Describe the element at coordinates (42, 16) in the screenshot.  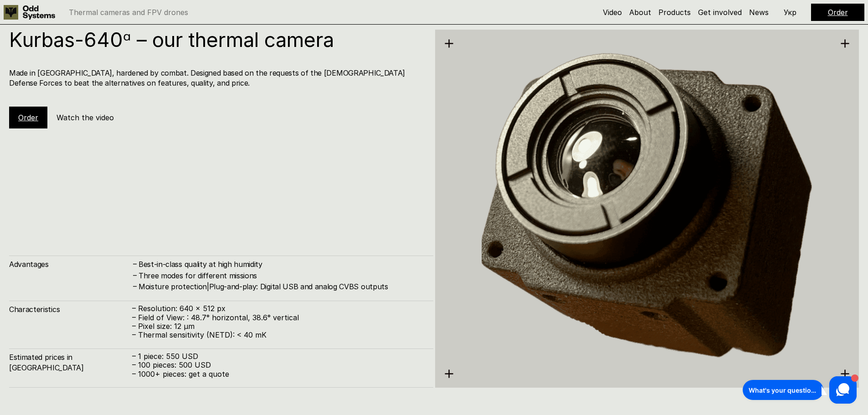
I see `div: What's your question?` at that location.